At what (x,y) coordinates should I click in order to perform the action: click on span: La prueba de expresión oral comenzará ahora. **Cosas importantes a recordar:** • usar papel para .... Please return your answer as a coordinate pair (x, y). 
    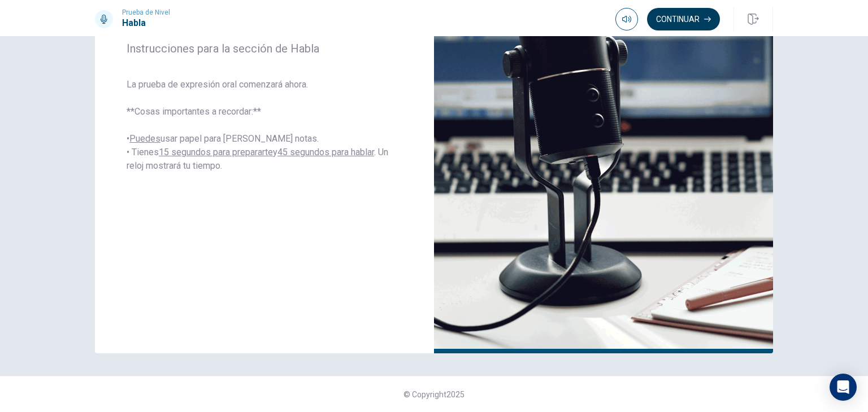
    Looking at the image, I should click on (264, 125).